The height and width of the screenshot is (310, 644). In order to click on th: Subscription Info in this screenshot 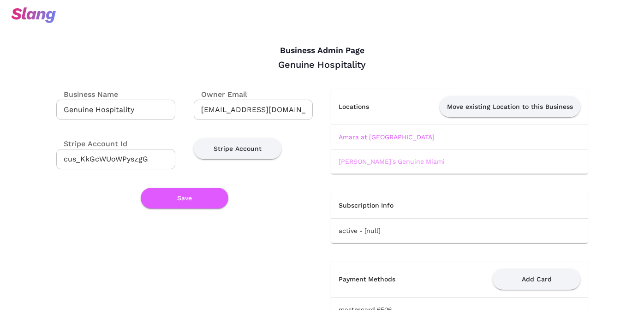, I will do `click(459, 205)`.